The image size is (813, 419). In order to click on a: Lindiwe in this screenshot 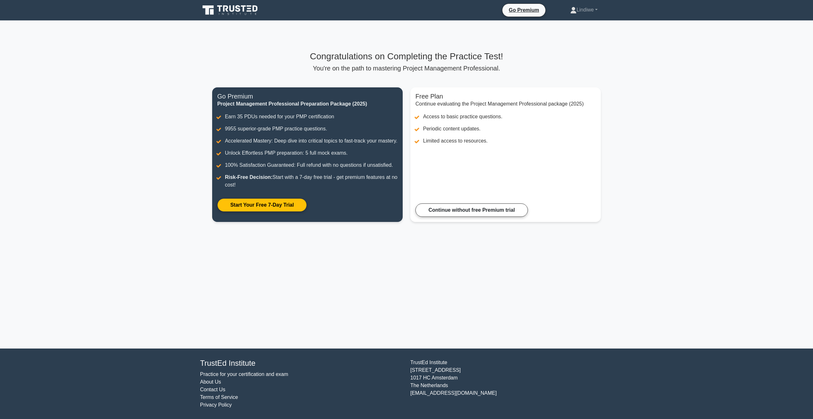, I will do `click(584, 10)`.